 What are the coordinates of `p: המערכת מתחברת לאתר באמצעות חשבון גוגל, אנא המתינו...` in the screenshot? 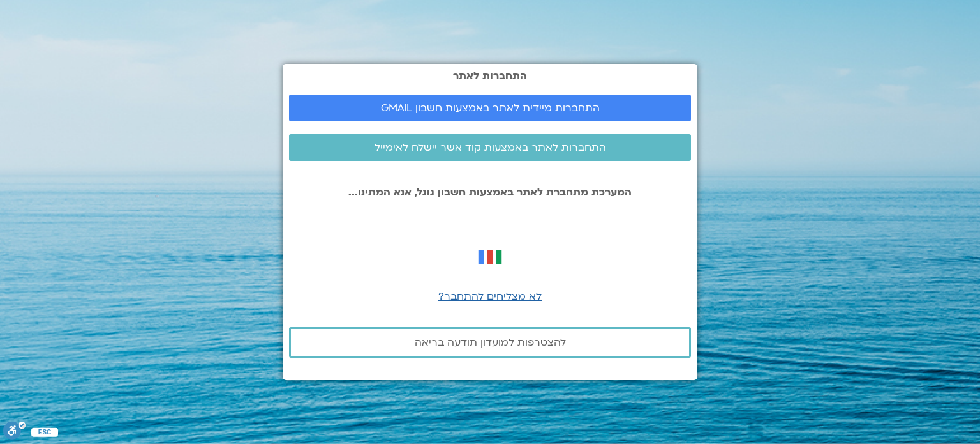 It's located at (490, 192).